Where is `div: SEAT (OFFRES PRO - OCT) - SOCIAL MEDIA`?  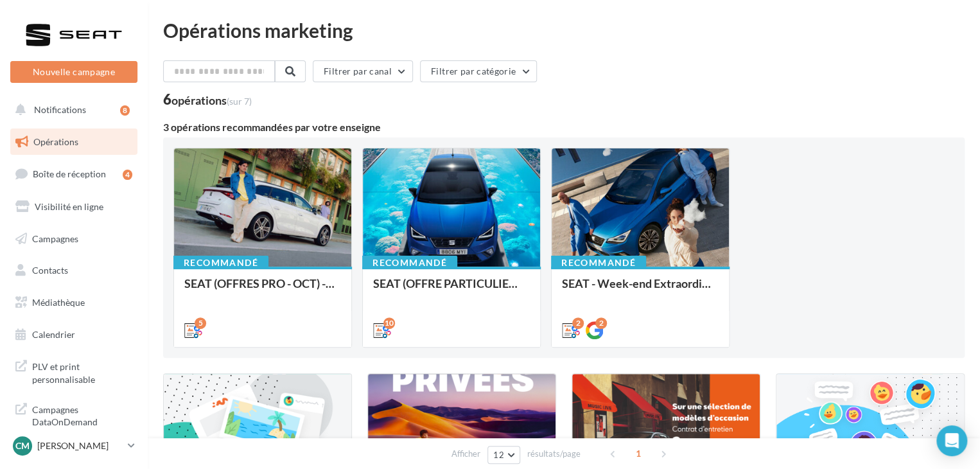 div: SEAT (OFFRES PRO - OCT) - SOCIAL MEDIA is located at coordinates (262, 290).